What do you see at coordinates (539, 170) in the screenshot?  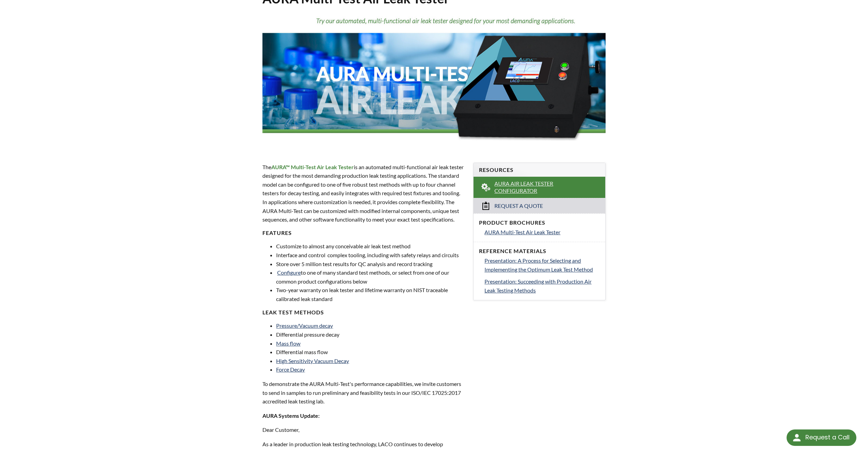 I see `h4: Resources` at bounding box center [539, 170].